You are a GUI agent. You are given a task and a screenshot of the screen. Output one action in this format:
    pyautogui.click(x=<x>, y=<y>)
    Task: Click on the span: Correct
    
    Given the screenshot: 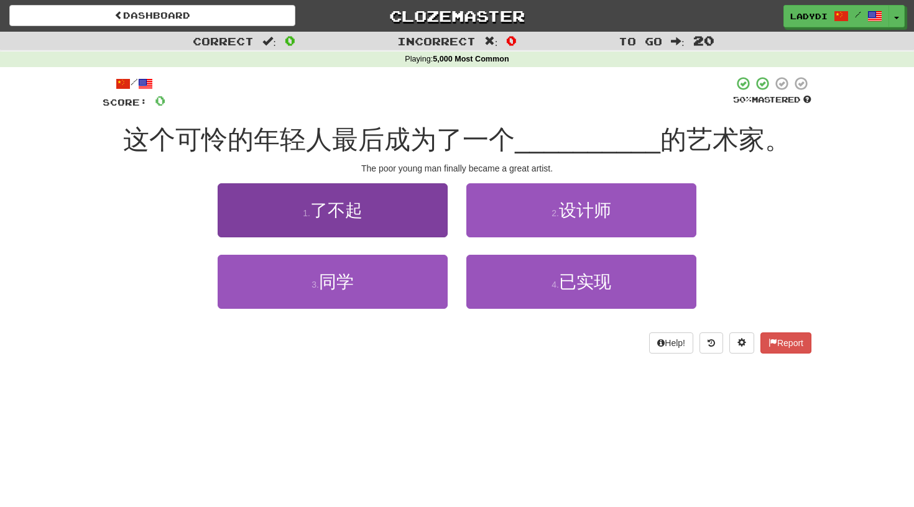 What is the action you would take?
    pyautogui.click(x=223, y=41)
    